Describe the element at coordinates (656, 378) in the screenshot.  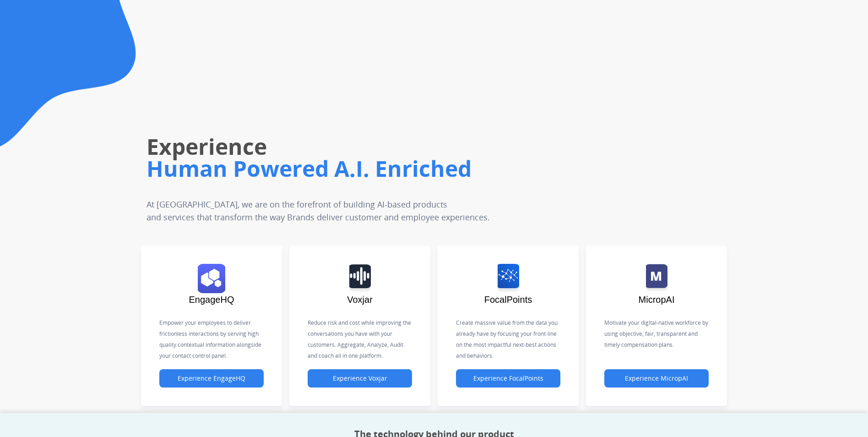
I see `button: Experience MicropAI` at that location.